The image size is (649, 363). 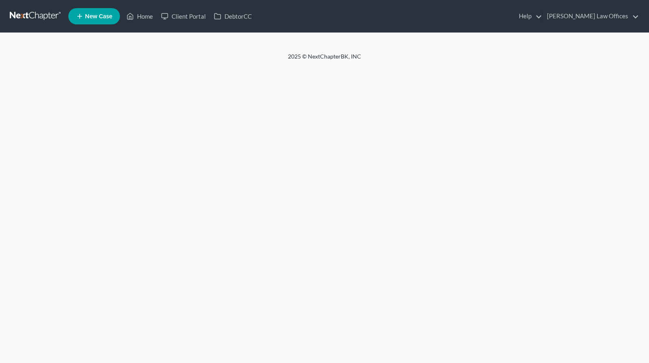 What do you see at coordinates (528, 16) in the screenshot?
I see `a: Help` at bounding box center [528, 16].